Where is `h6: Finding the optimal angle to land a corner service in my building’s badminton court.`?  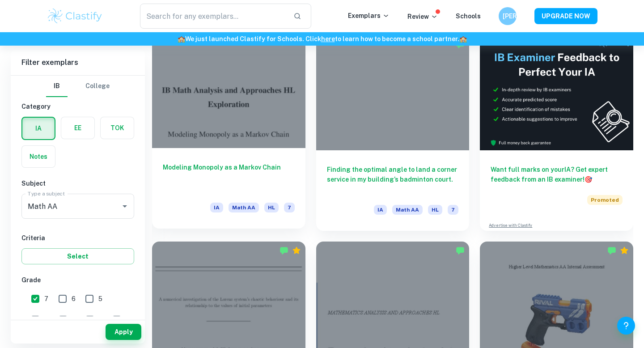 h6: Finding the optimal angle to land a corner service in my building’s badminton court. is located at coordinates (392, 179).